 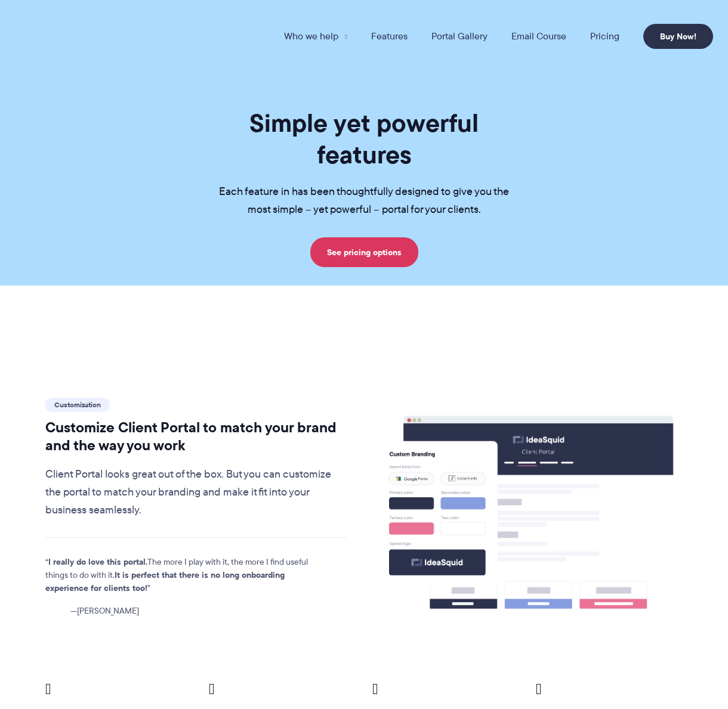 I want to click on h2: Customize Client Portal to match your brand and the way you work, so click(x=196, y=437).